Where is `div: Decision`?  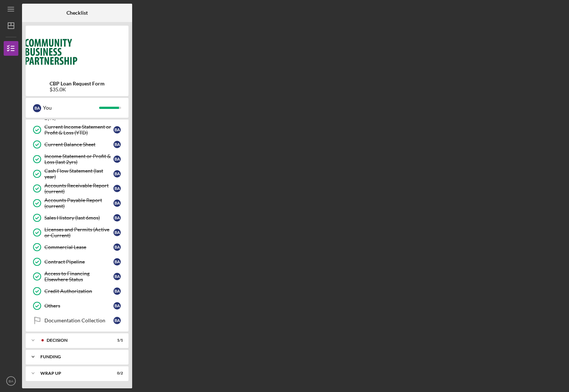
div: Decision is located at coordinates (75, 340).